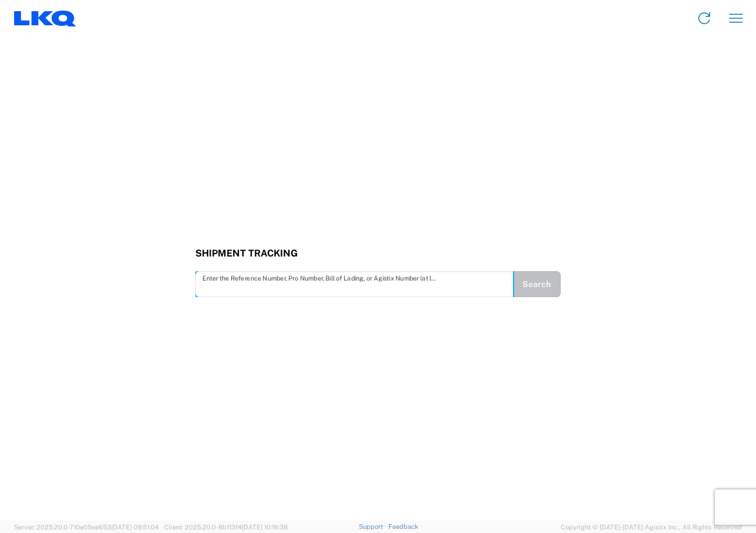  I want to click on span: Server: 2025.20.0-710e05ee653, so click(86, 527).